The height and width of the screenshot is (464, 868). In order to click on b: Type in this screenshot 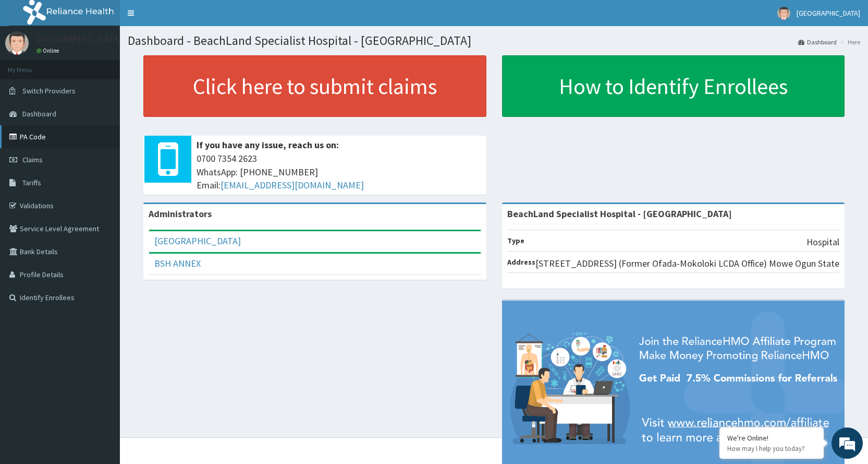, I will do `click(516, 240)`.